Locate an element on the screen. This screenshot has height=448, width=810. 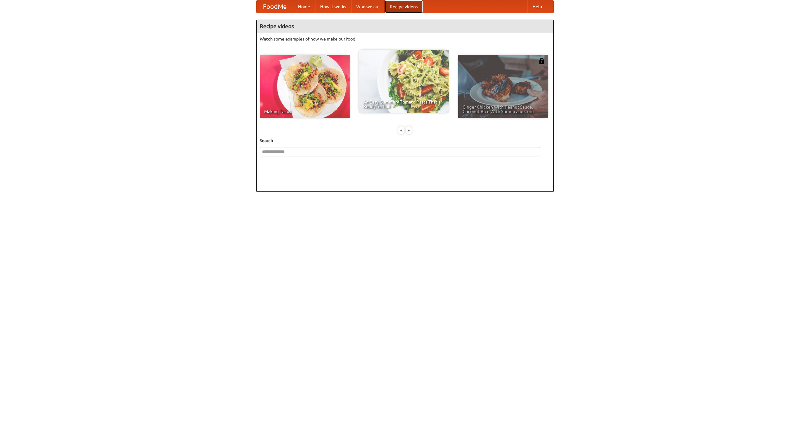
a: How it works is located at coordinates (333, 7).